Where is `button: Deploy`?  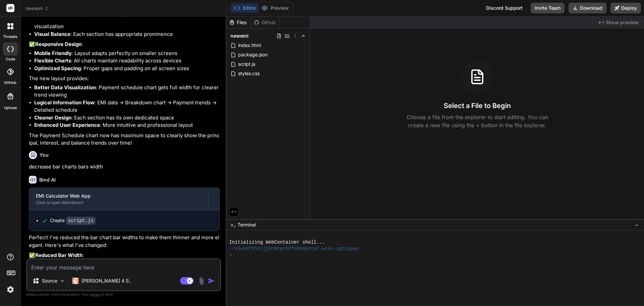 button: Deploy is located at coordinates (626, 8).